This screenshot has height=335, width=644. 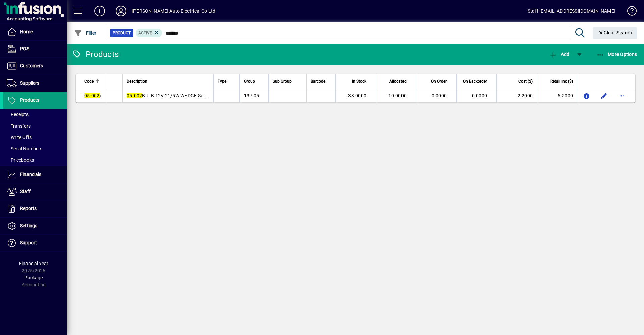 I want to click on span: Staff, so click(x=25, y=191).